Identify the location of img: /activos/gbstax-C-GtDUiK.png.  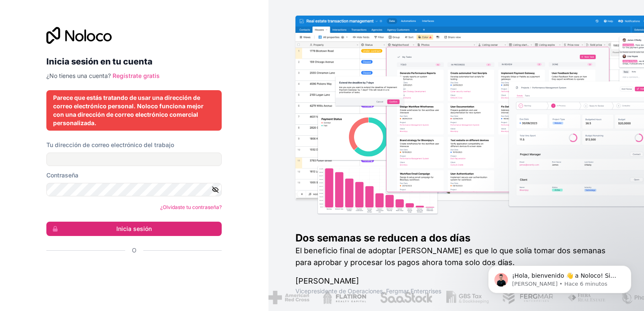
(468, 297).